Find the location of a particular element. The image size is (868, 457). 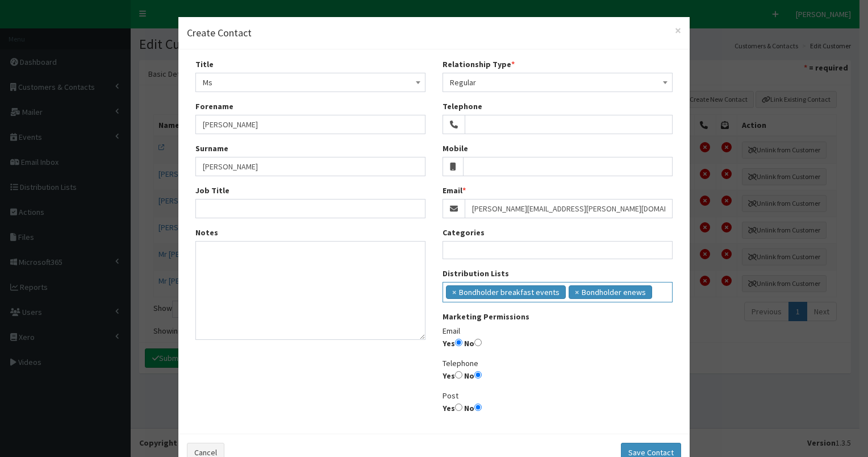

p: Email is located at coordinates (557, 338).